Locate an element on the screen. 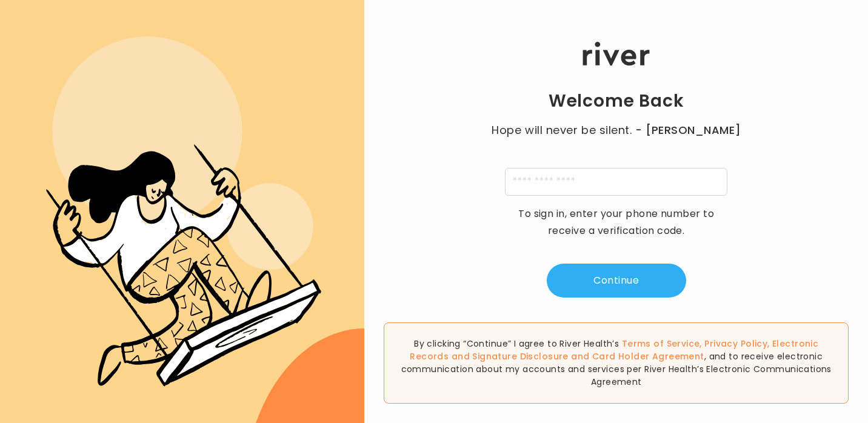 Image resolution: width=868 pixels, height=423 pixels. a: Electronic Records and Signature Disclosure is located at coordinates (614, 350).